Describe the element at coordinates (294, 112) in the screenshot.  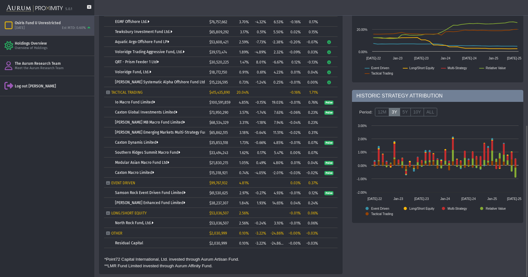
I see `td: -0.06%` at that location.